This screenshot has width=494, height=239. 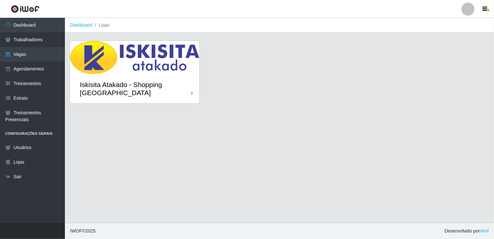 What do you see at coordinates (135, 57) in the screenshot?
I see `img: cardImg` at bounding box center [135, 57].